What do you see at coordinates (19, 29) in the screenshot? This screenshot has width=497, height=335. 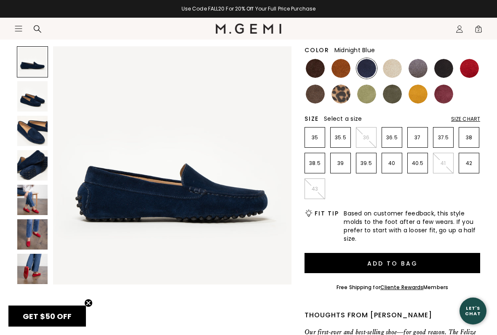 I see `button: Open site menu` at bounding box center [19, 29].